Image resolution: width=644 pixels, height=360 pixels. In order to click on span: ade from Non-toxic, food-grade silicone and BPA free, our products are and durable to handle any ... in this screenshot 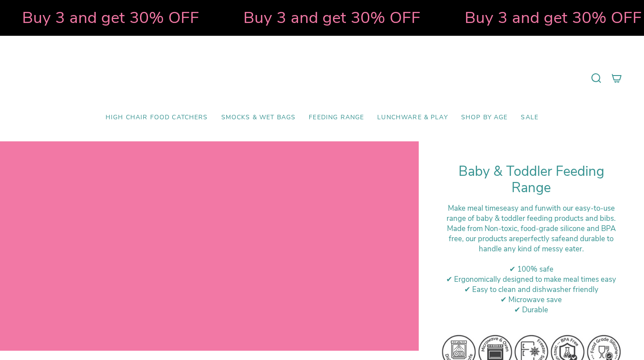, I will do `click(532, 239)`.